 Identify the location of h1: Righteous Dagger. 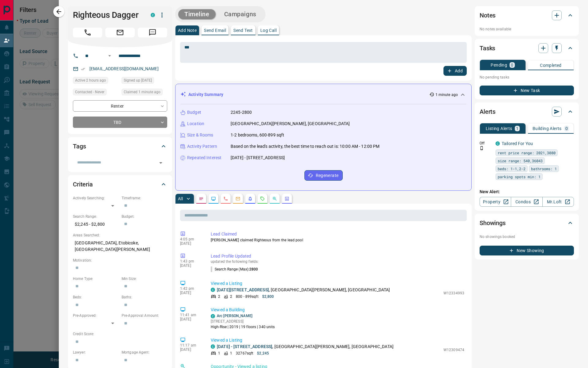
(108, 15).